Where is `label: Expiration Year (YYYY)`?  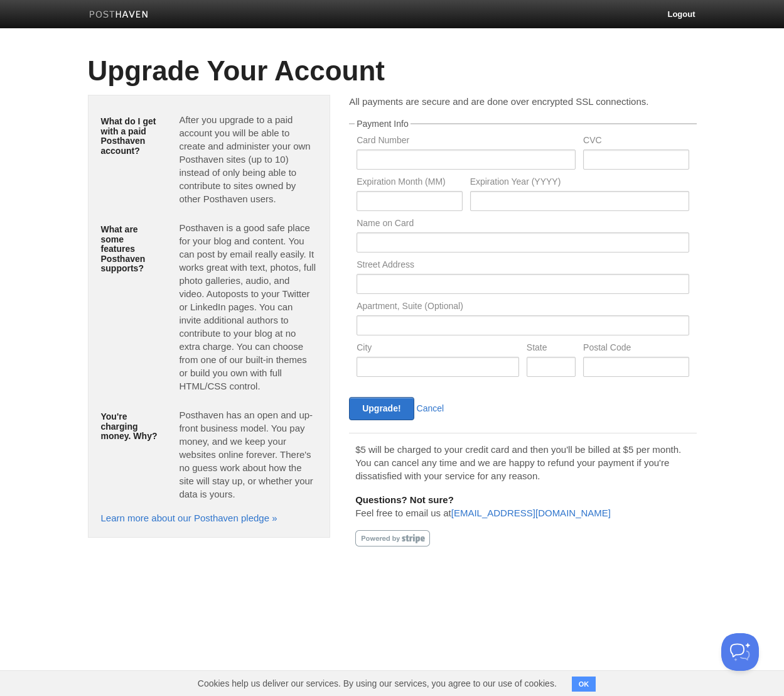
label: Expiration Year (YYYY) is located at coordinates (580, 183).